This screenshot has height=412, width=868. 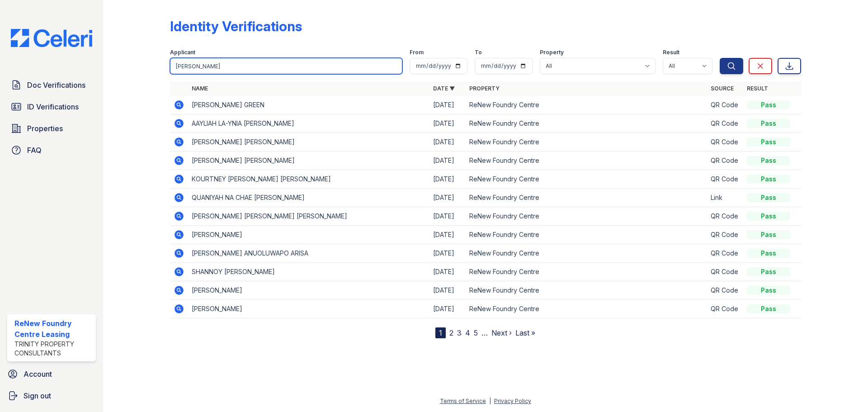 What do you see at coordinates (34, 150) in the screenshot?
I see `span: FAQ` at bounding box center [34, 150].